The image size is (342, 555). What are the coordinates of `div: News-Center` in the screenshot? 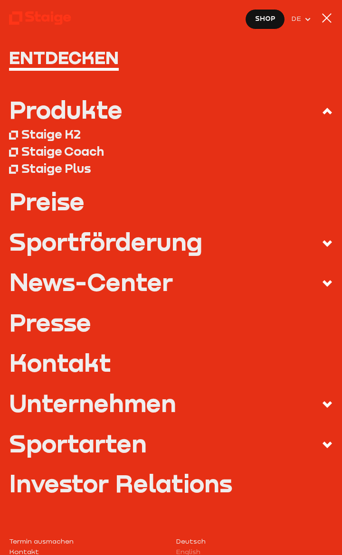 It's located at (91, 281).